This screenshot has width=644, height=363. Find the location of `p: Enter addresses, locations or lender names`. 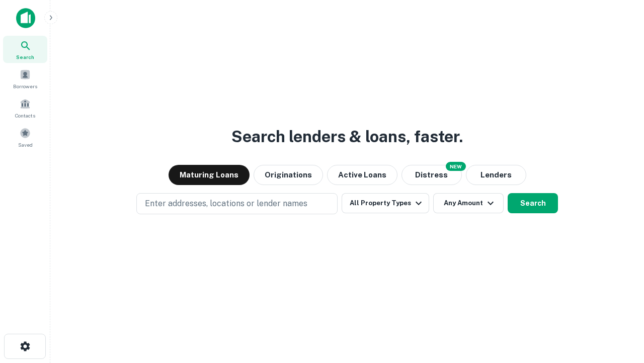

p: Enter addresses, locations or lender names is located at coordinates (226, 203).